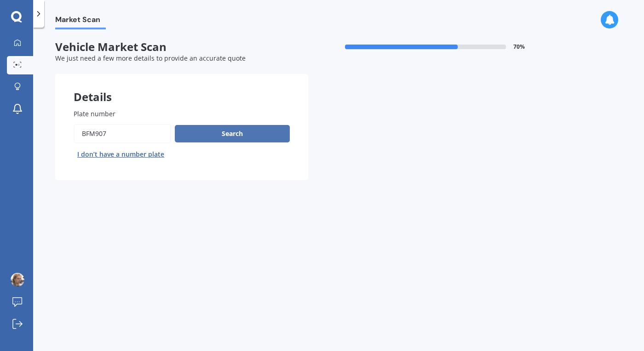 This screenshot has width=644, height=351. Describe the element at coordinates (120, 155) in the screenshot. I see `button: I don’t have a number plate` at that location.